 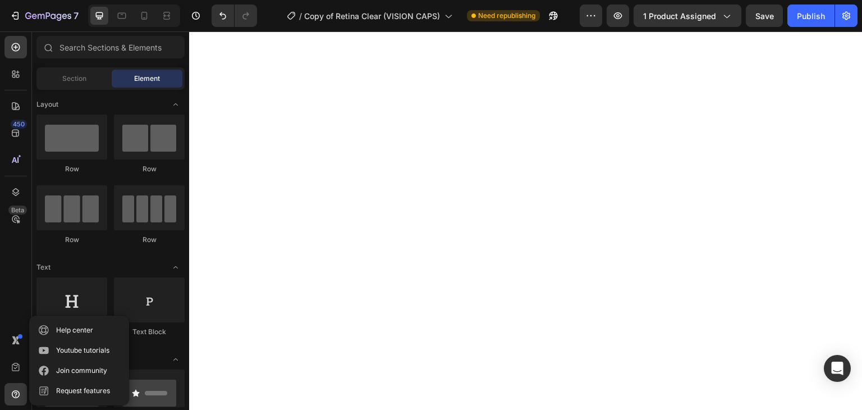 What do you see at coordinates (372, 16) in the screenshot?
I see `span: Copy of Retina Clear (VISION CAPS)` at bounding box center [372, 16].